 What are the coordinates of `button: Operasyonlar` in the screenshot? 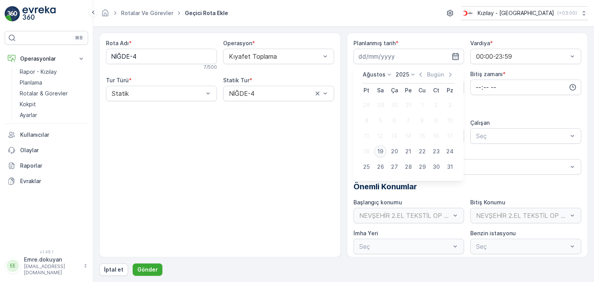 It's located at (46, 59).